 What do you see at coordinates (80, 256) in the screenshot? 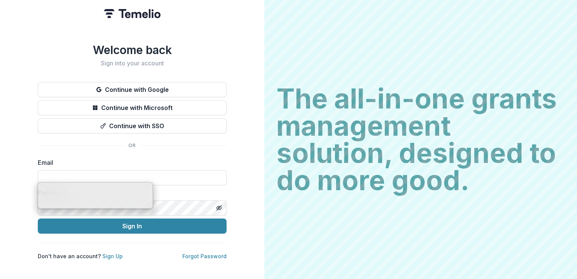
I see `p: Don't have an account?` at bounding box center [80, 256].